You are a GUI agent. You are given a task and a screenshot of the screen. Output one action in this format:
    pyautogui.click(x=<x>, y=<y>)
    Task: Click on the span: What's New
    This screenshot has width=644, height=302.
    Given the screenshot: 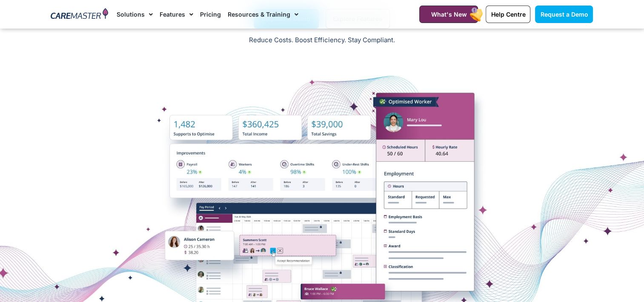 What is the action you would take?
    pyautogui.click(x=449, y=14)
    